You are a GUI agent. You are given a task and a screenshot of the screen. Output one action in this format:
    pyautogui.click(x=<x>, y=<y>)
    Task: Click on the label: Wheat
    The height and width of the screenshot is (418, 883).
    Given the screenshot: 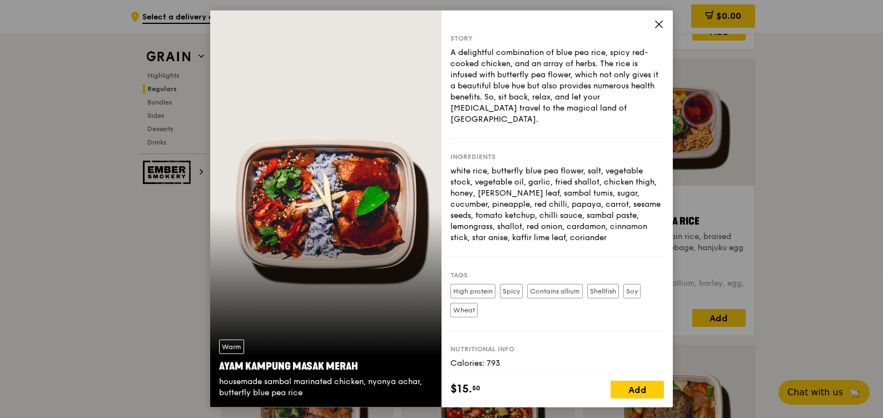 What is the action you would take?
    pyautogui.click(x=464, y=310)
    